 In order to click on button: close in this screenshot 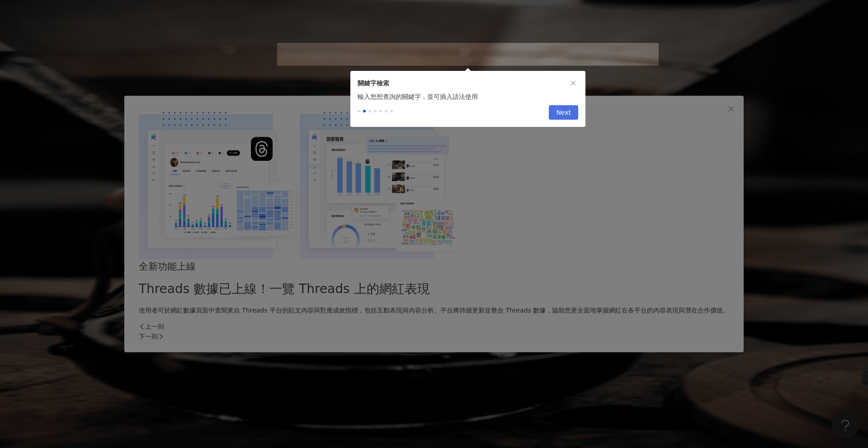, I will do `click(573, 83)`.